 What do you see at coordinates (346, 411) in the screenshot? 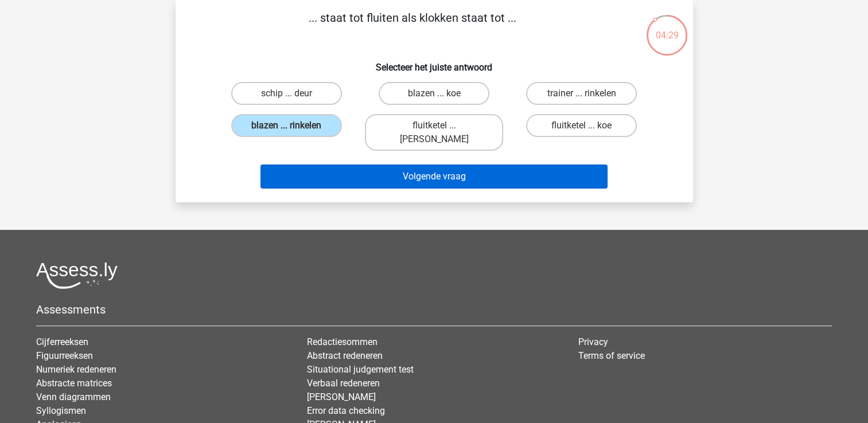
I see `a: Error data checking` at bounding box center [346, 411].